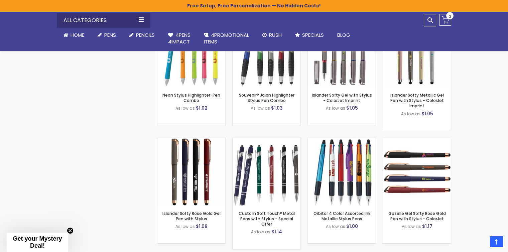 Image resolution: width=508 pixels, height=252 pixels. I want to click on span: $1.00, so click(352, 226).